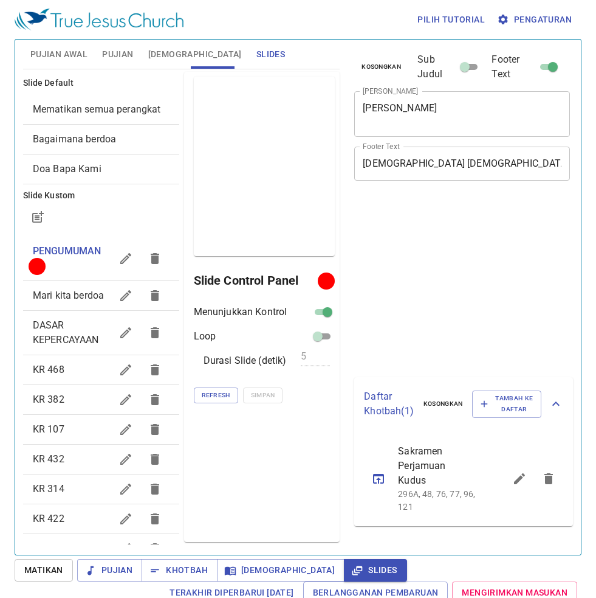 The width and height of the screenshot is (596, 598). Describe the element at coordinates (101, 399) in the screenshot. I see `div: KR 382` at that location.